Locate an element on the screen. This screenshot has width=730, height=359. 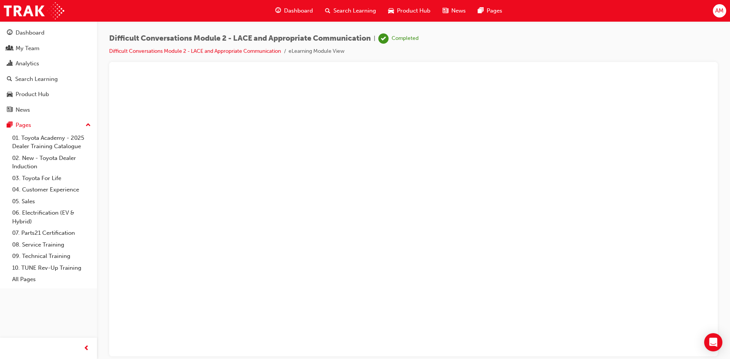
div: Pages is located at coordinates (23, 125).